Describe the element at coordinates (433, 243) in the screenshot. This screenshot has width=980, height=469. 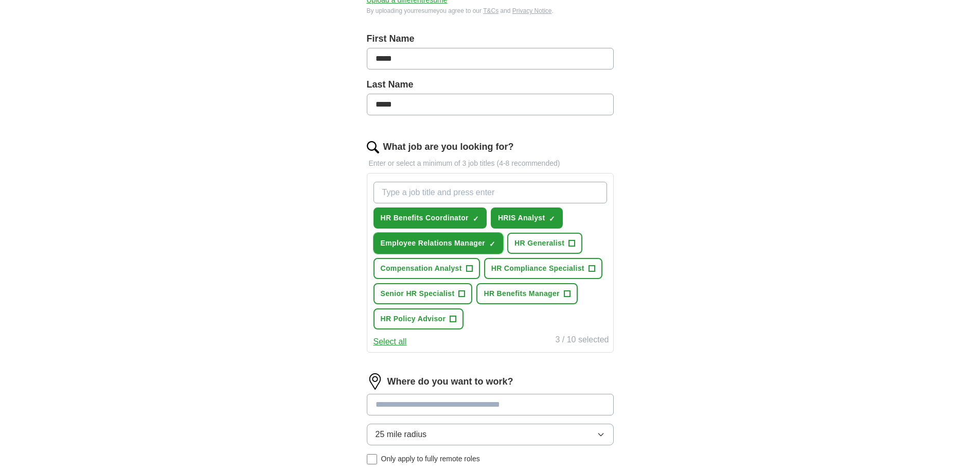
I see `span: Employee Relations Manager` at that location.